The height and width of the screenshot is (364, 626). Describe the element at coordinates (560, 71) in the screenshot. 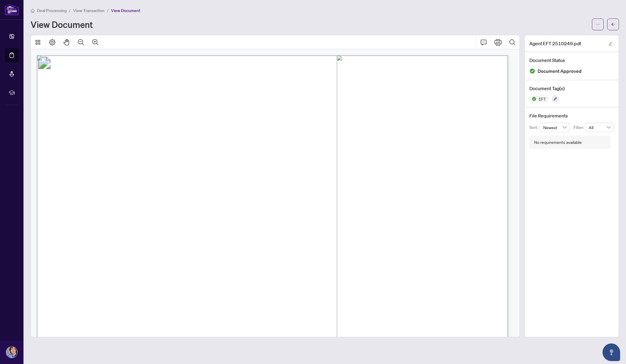

I see `span: Document Approved` at that location.